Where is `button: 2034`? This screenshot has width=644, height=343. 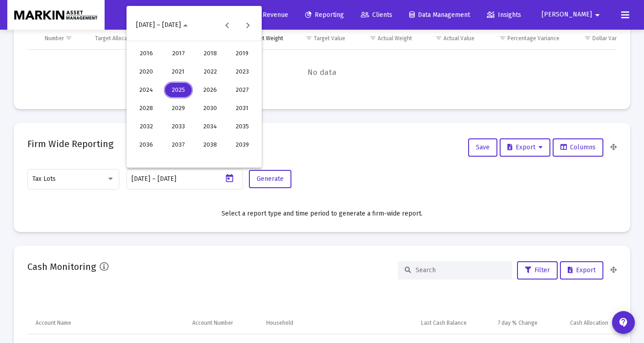
button: 2034 is located at coordinates (210, 126).